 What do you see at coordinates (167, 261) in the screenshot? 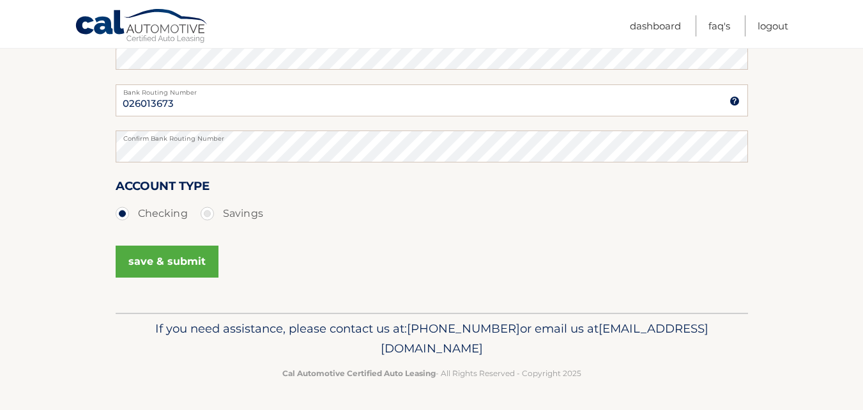
I see `button: save & submit` at bounding box center [167, 261].